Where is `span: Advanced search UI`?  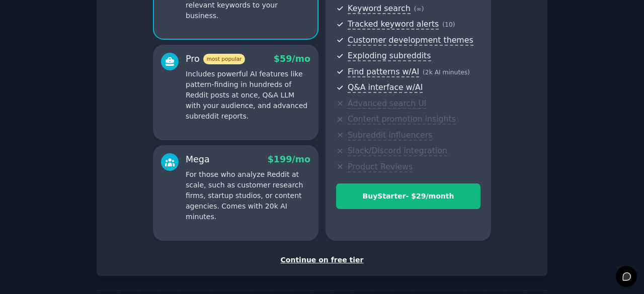
span: Advanced search UI is located at coordinates (387, 104).